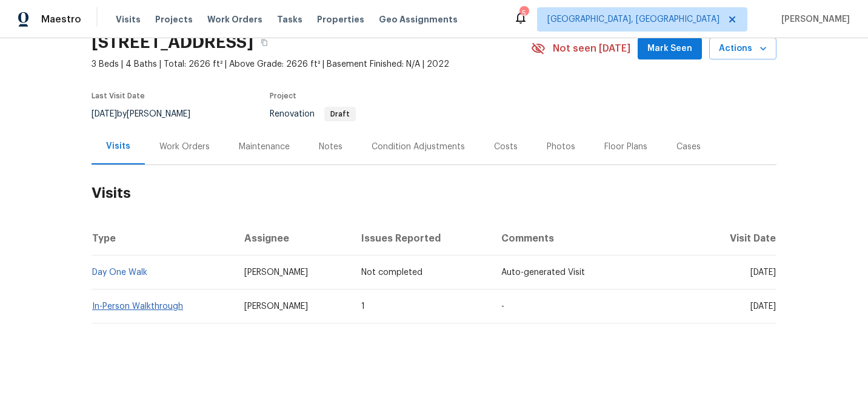 This screenshot has width=868, height=406. I want to click on div: Notes, so click(330, 147).